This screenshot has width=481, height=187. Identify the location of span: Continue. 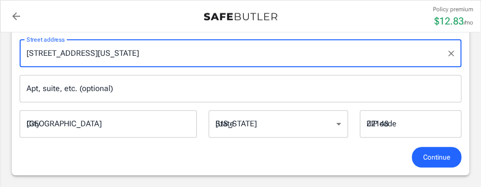
(436, 158).